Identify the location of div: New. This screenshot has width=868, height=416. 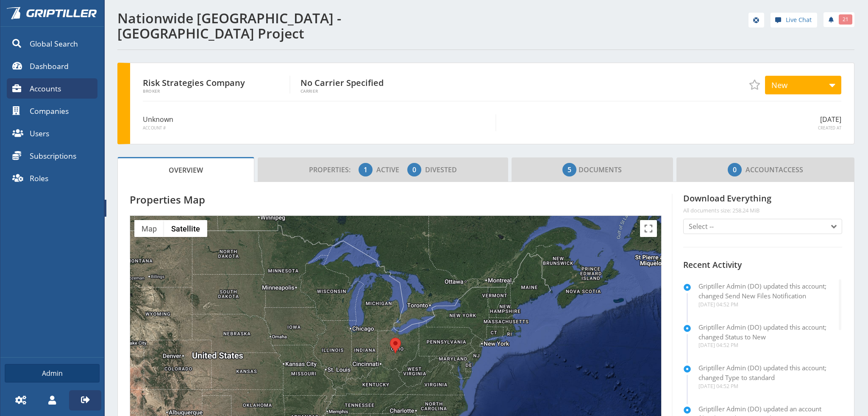
(803, 85).